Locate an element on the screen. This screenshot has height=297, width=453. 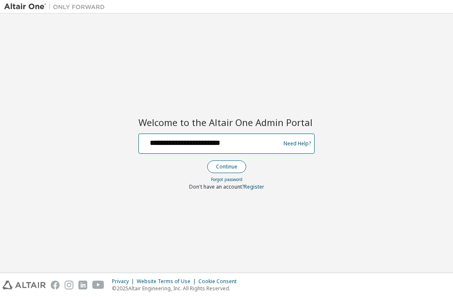
img: facebook.svg is located at coordinates (55, 285).